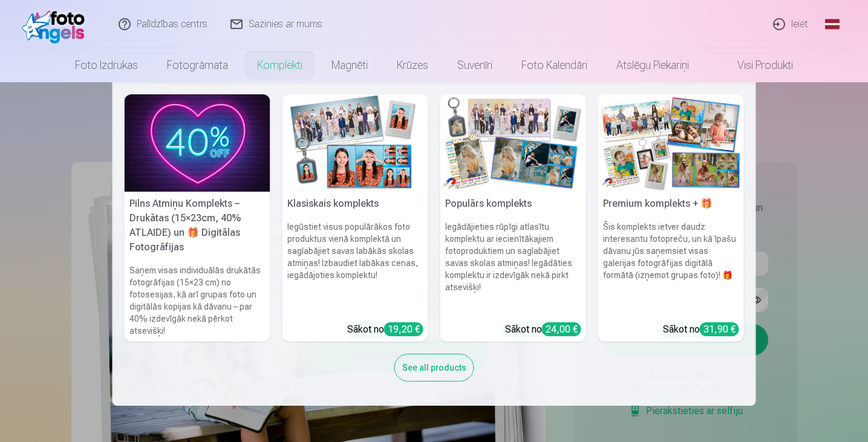 The width and height of the screenshot is (868, 442). I want to click on a: Populārs komplektsPopulārs komplektsIegādājieties rūpīgi atlasītu komplektu ar iecienītākajiem fo..., so click(513, 218).